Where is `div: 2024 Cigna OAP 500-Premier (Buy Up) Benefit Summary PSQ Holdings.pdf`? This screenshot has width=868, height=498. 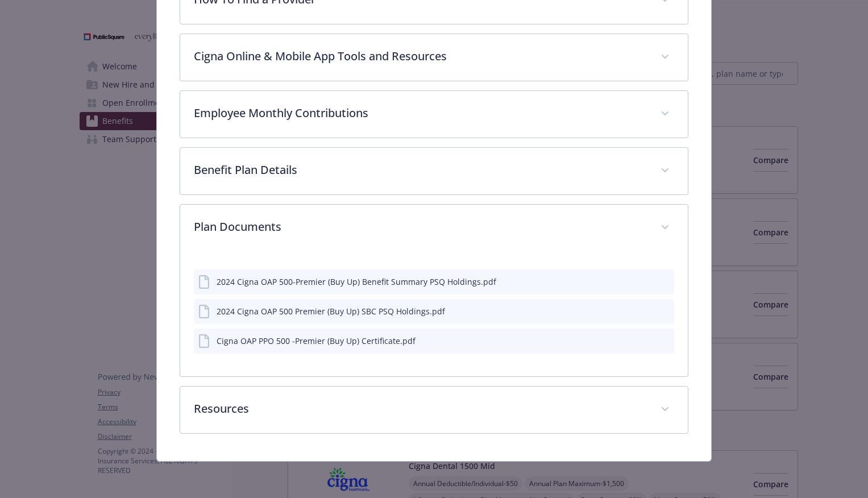 div: 2024 Cigna OAP 500-Premier (Buy Up) Benefit Summary PSQ Holdings.pdf is located at coordinates (356, 282).